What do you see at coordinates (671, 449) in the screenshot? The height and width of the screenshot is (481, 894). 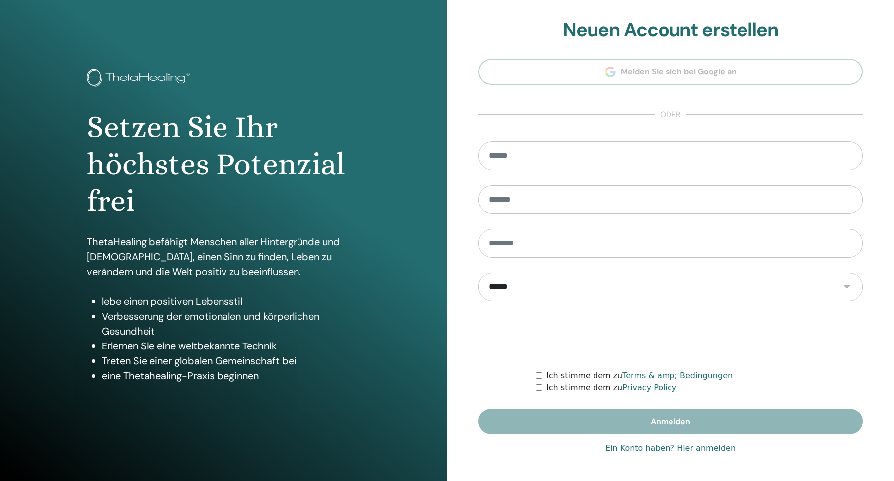 I see `a: Ein Konto haben? Hier anmelden` at bounding box center [671, 449].